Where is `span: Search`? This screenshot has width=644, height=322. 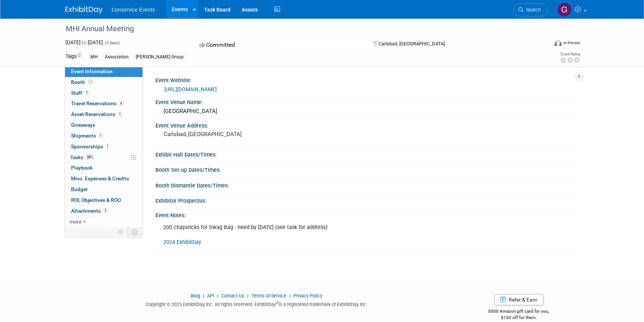
span: Search is located at coordinates (532, 10).